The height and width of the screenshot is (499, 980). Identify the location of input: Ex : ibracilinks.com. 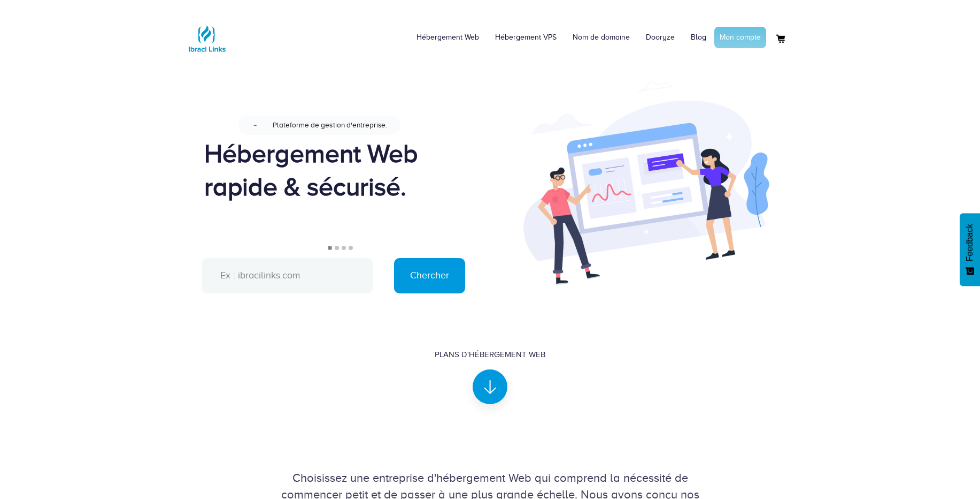
(287, 276).